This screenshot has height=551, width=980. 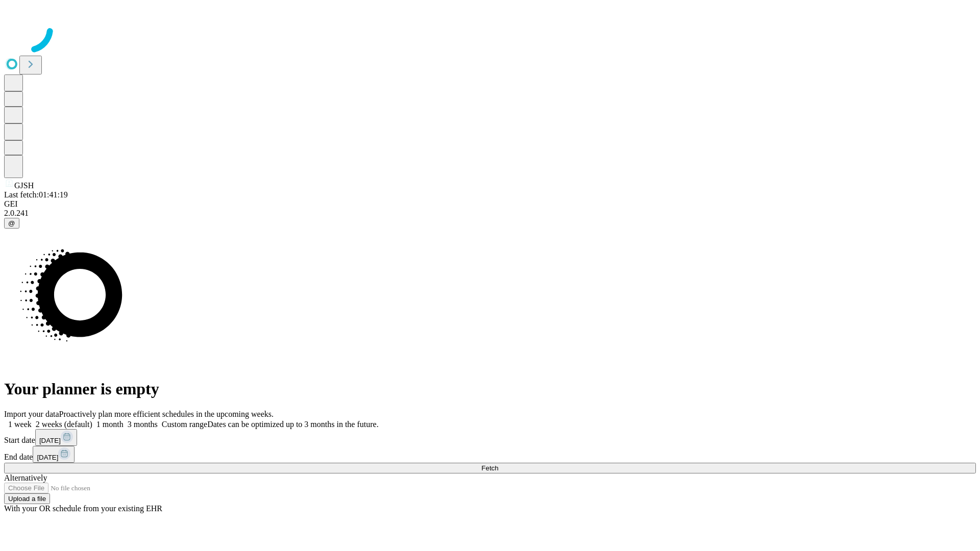 What do you see at coordinates (64, 424) in the screenshot?
I see `span: 2 weeks (default)` at bounding box center [64, 424].